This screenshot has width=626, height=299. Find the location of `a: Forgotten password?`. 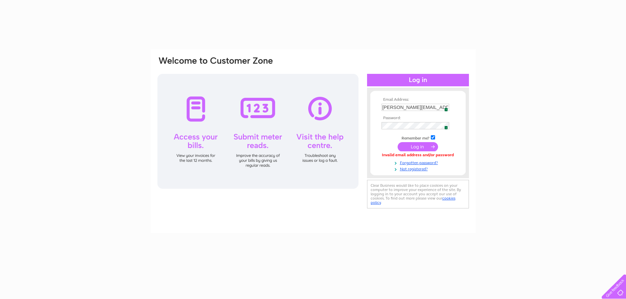

a: Forgotten password? is located at coordinates (419, 162).